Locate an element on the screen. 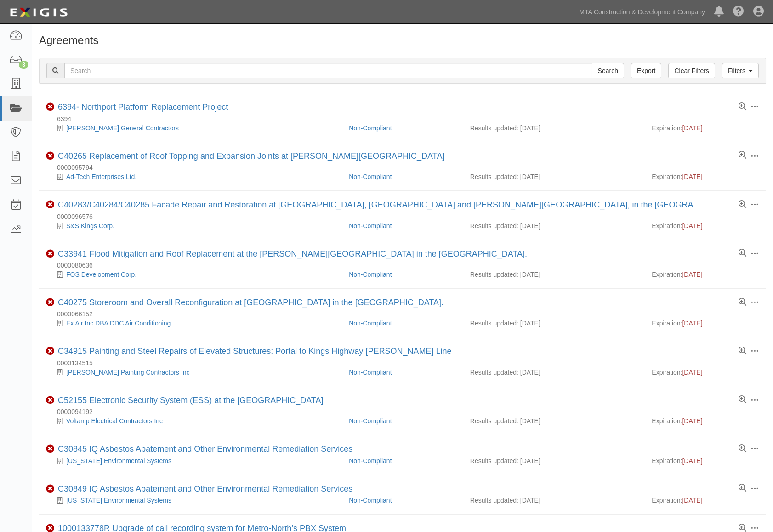 This screenshot has height=532, width=773. a: Ad-Tech Enterprises Ltd. is located at coordinates (101, 176).